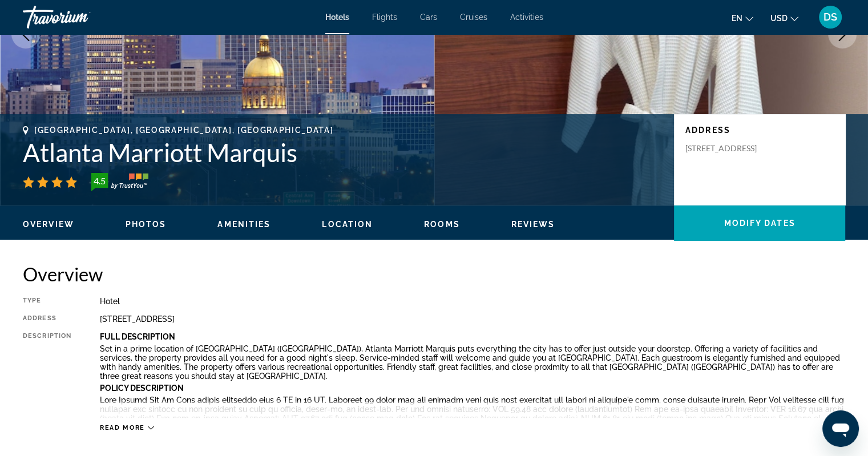  Describe the element at coordinates (434, 274) in the screenshot. I see `h2: Overview` at that location.